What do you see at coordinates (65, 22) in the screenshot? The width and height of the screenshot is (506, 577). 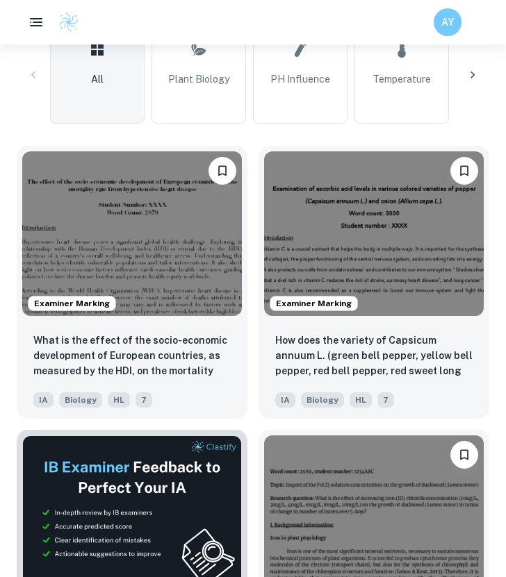 I see `a: Clastify logo` at bounding box center [65, 22].